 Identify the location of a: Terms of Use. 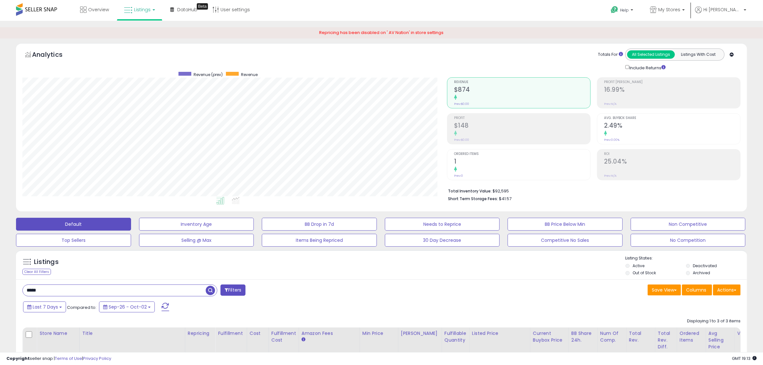
(68, 358).